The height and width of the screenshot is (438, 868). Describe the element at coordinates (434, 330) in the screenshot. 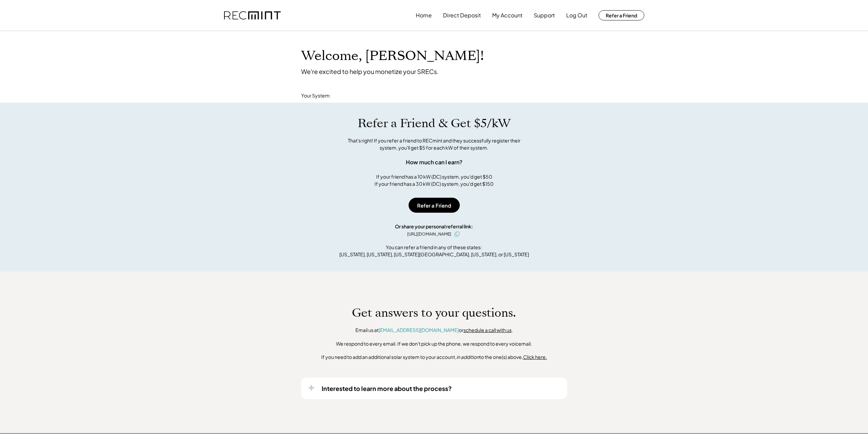

I see `div: Email us at or .` at that location.